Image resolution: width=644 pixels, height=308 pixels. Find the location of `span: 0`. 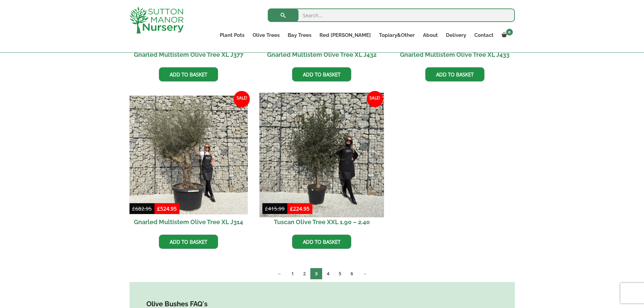

span: 0 is located at coordinates (510, 32).